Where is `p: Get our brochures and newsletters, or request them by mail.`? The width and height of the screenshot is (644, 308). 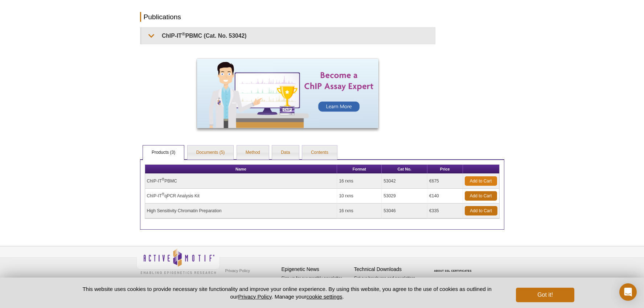 p: Get our brochures and newsletters, or request them by mail. is located at coordinates (389, 284).